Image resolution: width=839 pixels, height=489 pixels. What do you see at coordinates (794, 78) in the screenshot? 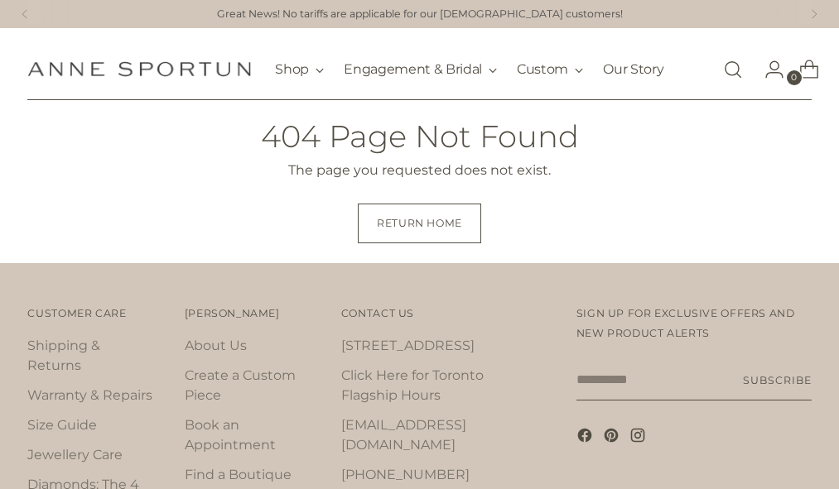
I see `span: 0` at bounding box center [794, 78].